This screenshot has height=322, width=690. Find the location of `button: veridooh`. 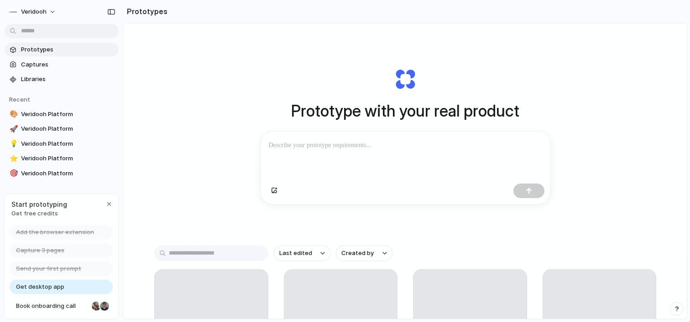

button: veridooh is located at coordinates (32, 12).